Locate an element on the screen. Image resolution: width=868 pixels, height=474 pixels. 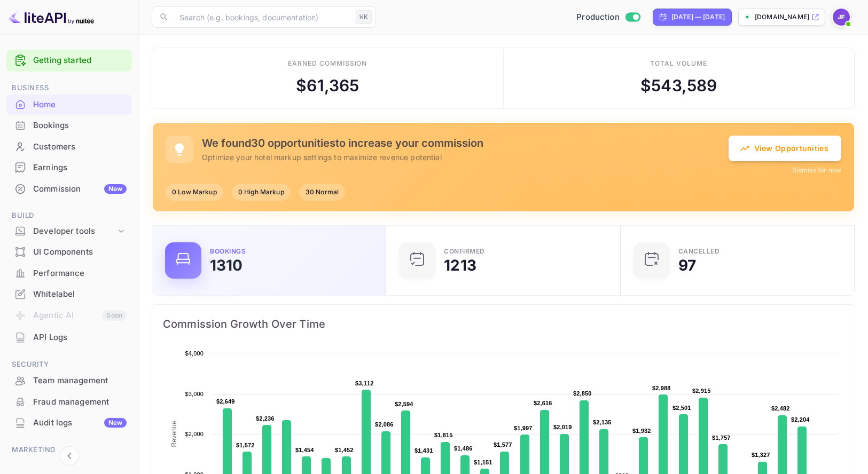
text: $1,815 is located at coordinates (443, 435).